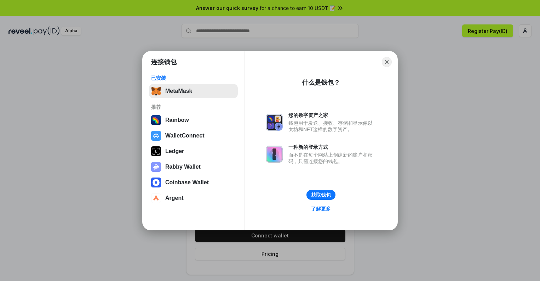  I want to click on div: 已安装, so click(193, 78).